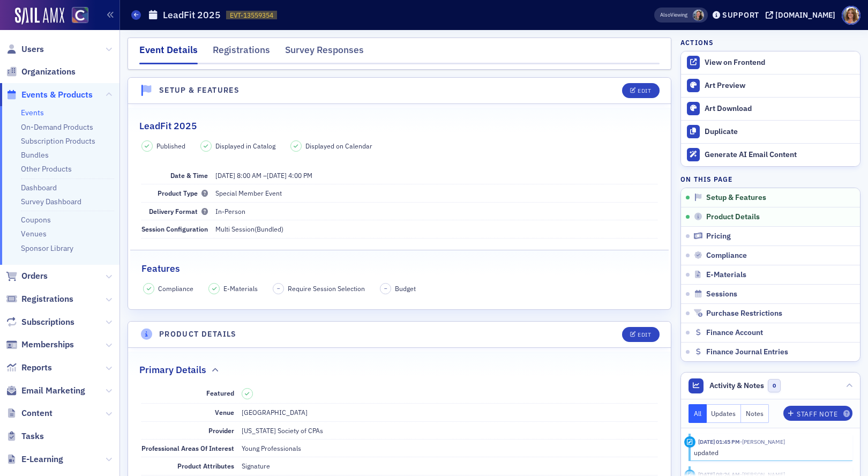 The width and height of the screenshot is (868, 476). What do you see at coordinates (665, 14) in the screenshot?
I see `div: Also` at bounding box center [665, 14].